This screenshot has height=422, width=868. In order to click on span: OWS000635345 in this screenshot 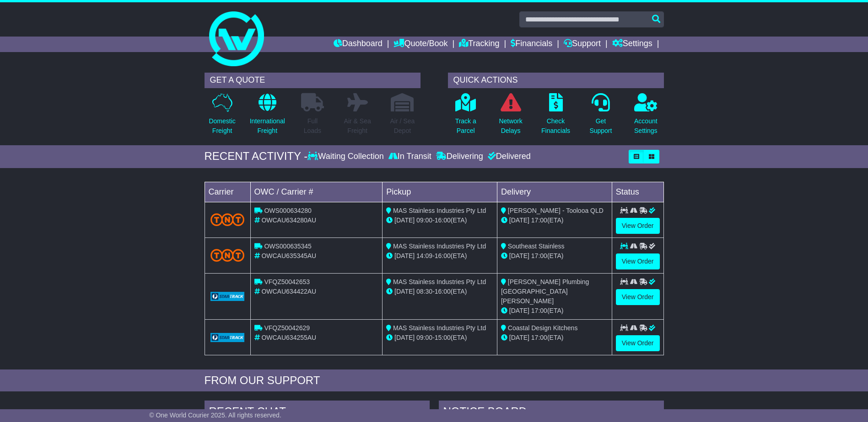, I will do `click(288, 246)`.